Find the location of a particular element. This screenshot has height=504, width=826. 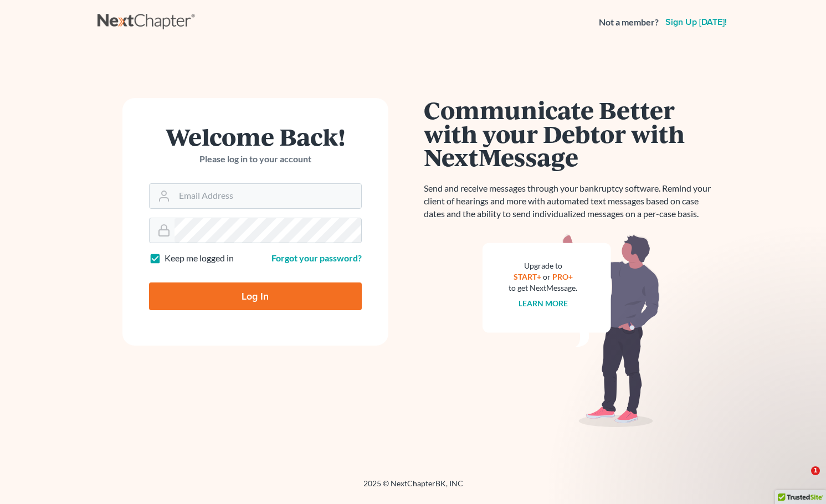

a: Learn more is located at coordinates (543, 303).